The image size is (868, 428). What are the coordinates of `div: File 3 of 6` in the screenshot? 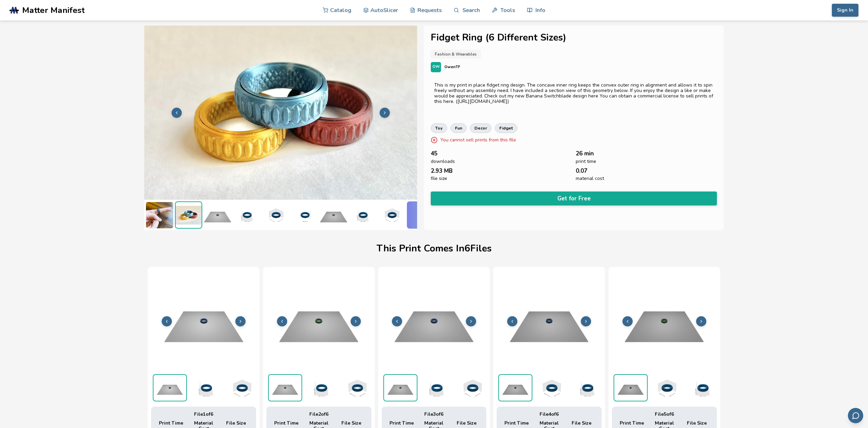 It's located at (434, 414).